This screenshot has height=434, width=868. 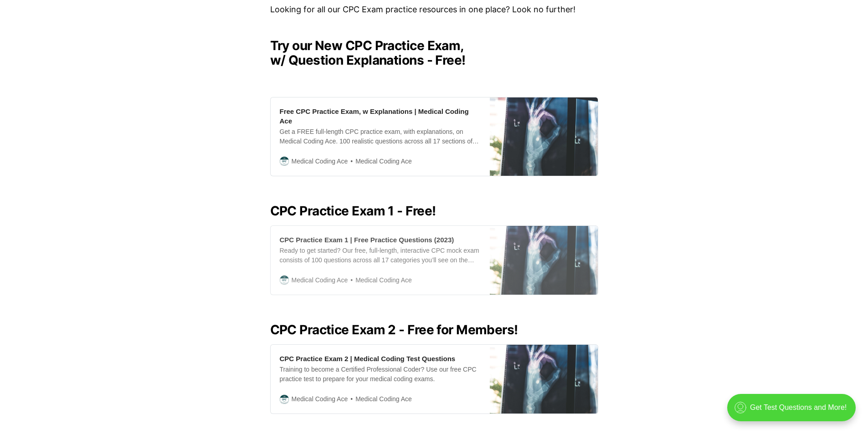 What do you see at coordinates (380, 255) in the screenshot?
I see `div: Ready to get started? Our free, full-length, interactive CPC mock exam consists of 100 questions ...` at bounding box center [380, 255].